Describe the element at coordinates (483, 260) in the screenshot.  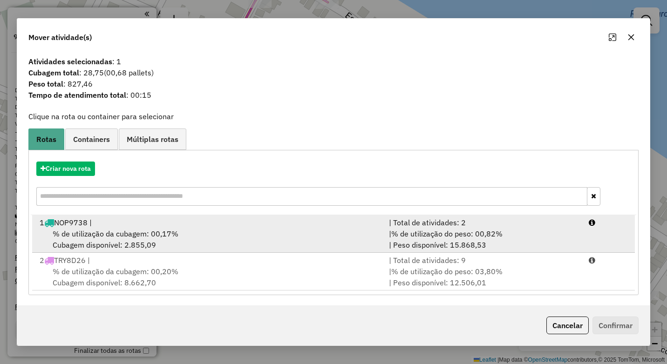
I see `div: | Total de atividades: 9` at that location.